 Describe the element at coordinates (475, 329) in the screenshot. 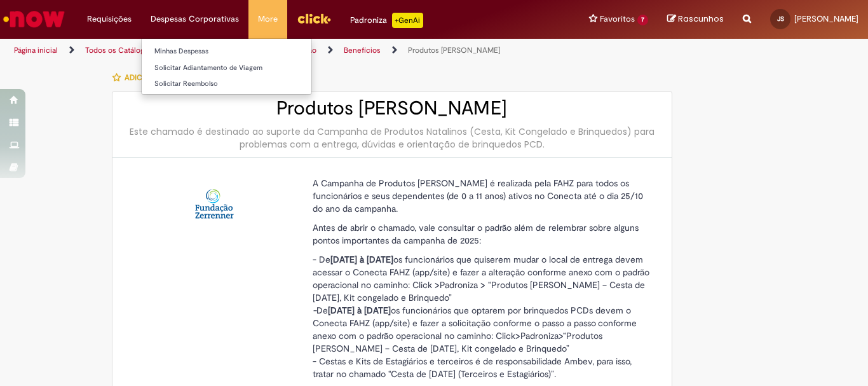

I see `span: De os funcionários que optarem por brinquedos PCDs devem o Conecta FAHZ (app/site) e fazer a soli...` at that location.